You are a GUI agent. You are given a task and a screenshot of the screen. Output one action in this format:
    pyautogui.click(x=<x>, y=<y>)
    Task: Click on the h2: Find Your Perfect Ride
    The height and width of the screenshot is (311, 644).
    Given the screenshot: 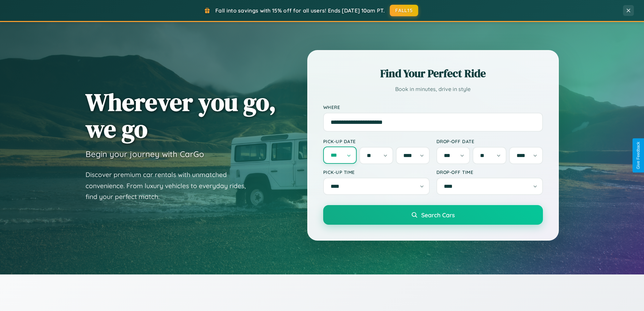 What is the action you would take?
    pyautogui.click(x=433, y=73)
    